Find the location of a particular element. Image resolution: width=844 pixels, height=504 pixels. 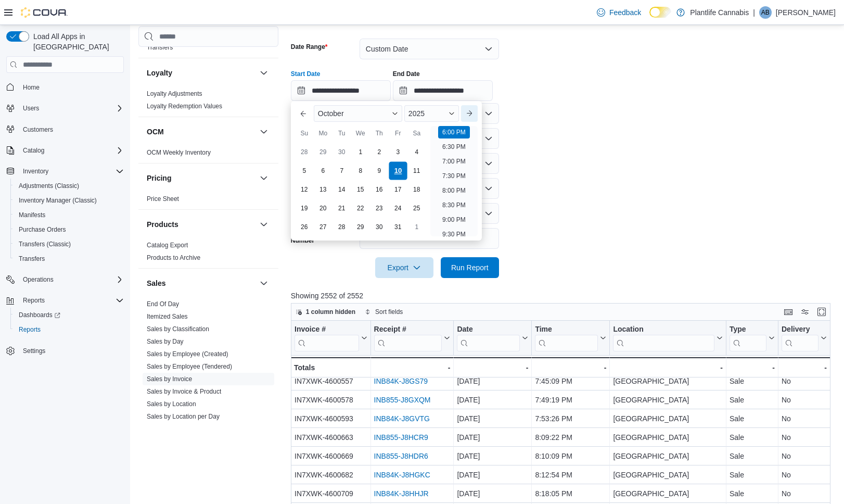

span: Inventory is located at coordinates (35, 171).